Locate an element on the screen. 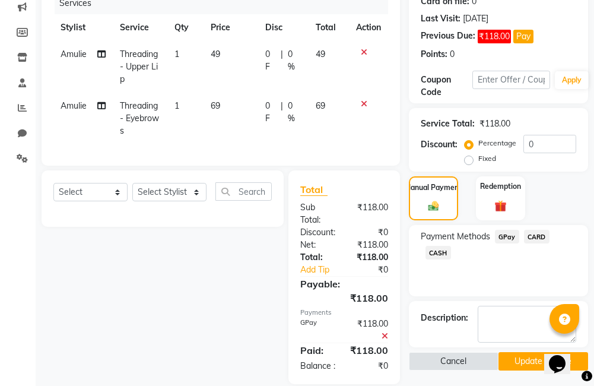 This screenshot has width=594, height=386. span: Threading - Eyebrows is located at coordinates (139, 118).